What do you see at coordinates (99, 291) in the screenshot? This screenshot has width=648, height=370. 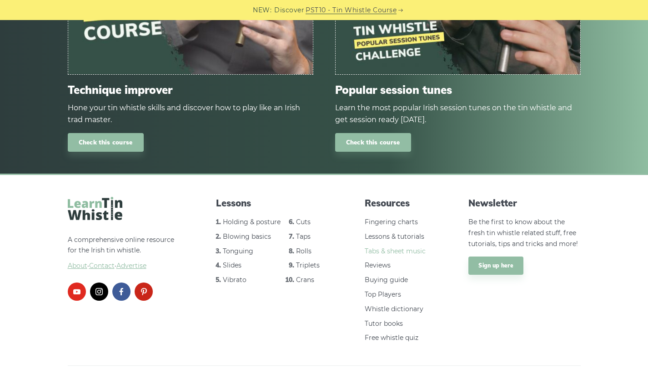 I see `a: instagram` at bounding box center [99, 291].